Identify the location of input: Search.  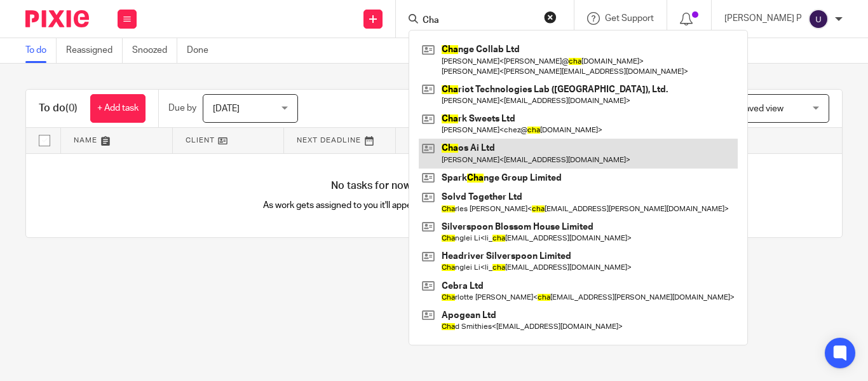
(478, 21).